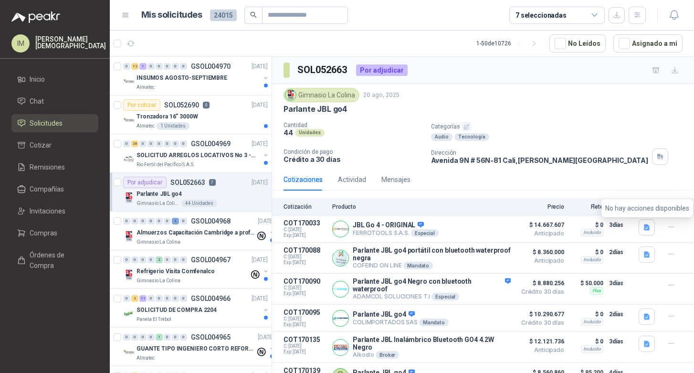 This screenshot has height=373, width=694. I want to click on p: 0, so click(206, 105).